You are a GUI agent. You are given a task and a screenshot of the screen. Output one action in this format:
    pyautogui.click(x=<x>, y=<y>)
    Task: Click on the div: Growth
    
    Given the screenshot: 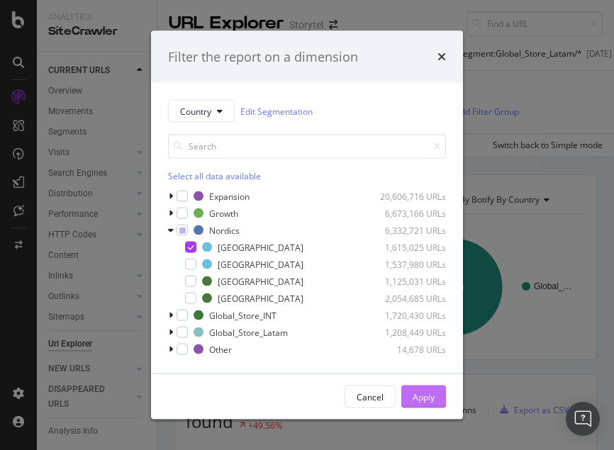 What is the action you would take?
    pyautogui.click(x=223, y=213)
    